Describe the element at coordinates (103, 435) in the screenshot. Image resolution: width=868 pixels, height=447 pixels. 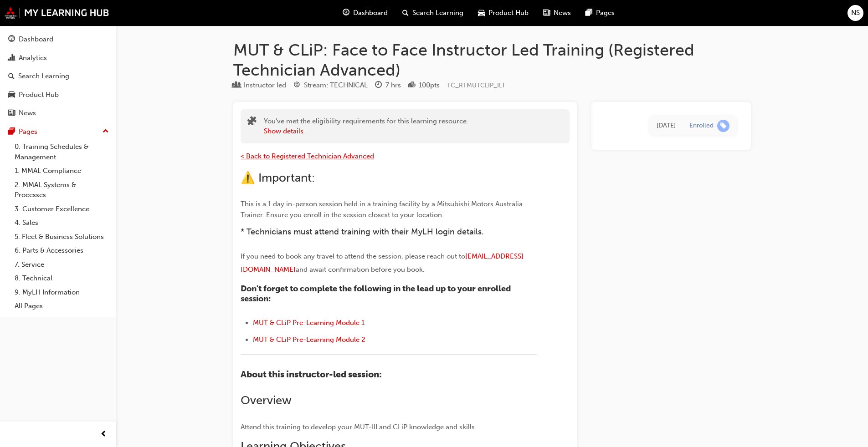
I see `span: prev-icon` at that location.